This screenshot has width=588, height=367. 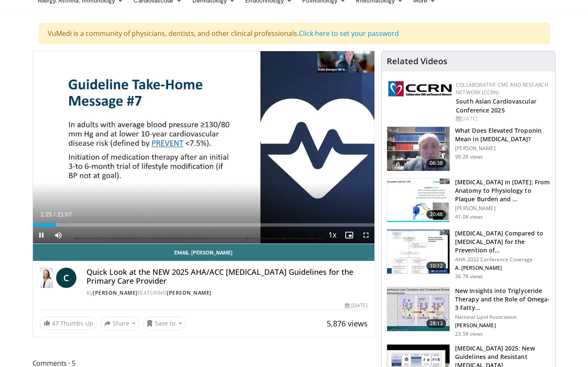 I want to click on button: Save to, so click(x=164, y=323).